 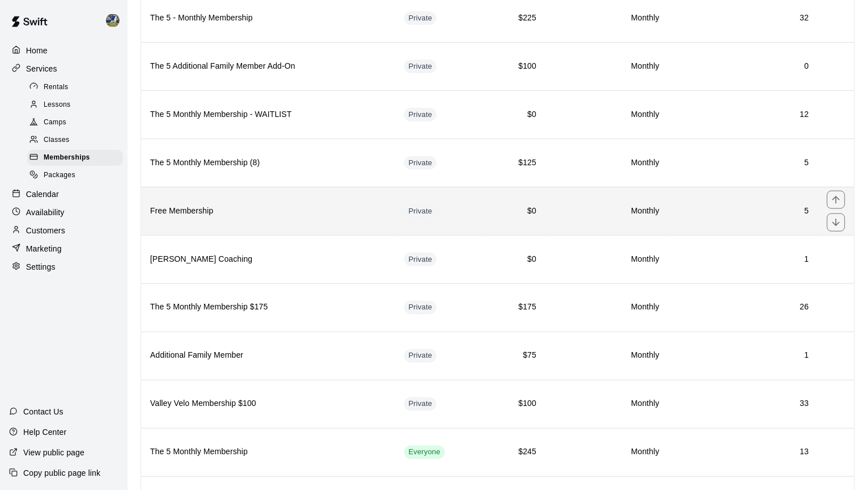 I want to click on h6: 12, so click(x=743, y=115).